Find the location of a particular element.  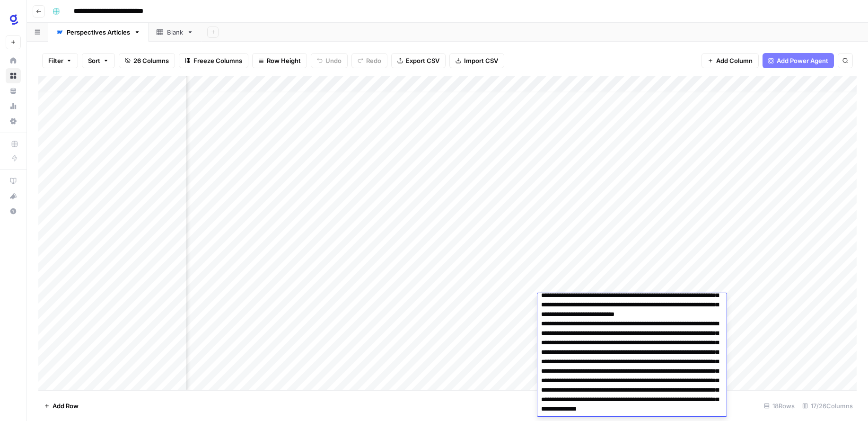

button: 26 Columns is located at coordinates (146, 61).